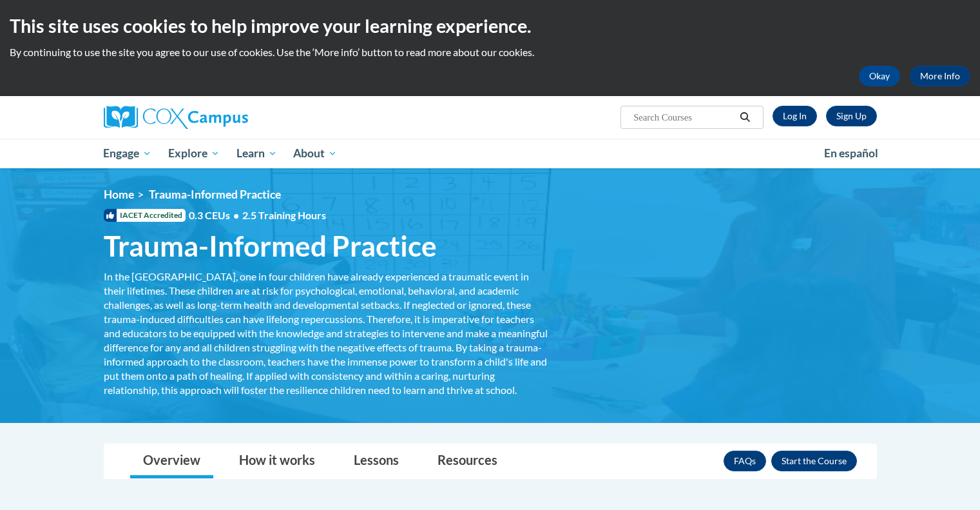  What do you see at coordinates (277, 461) in the screenshot?
I see `a: How it works` at bounding box center [277, 461].